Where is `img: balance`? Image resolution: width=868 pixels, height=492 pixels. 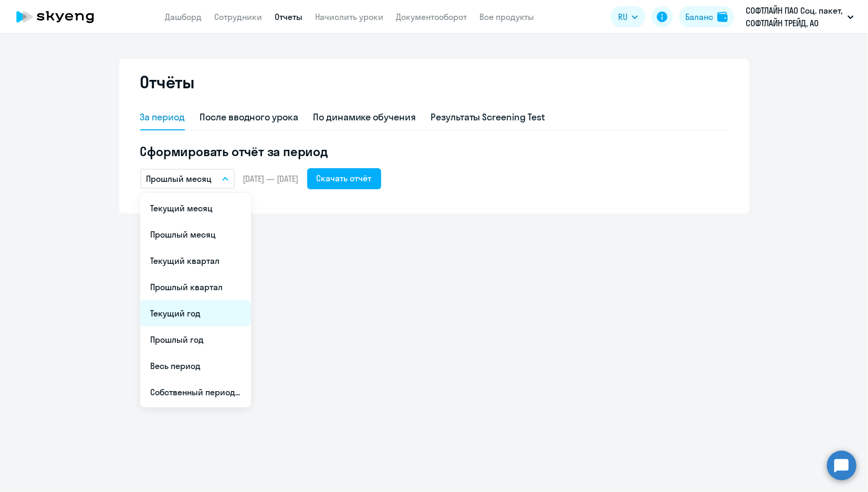 img: balance is located at coordinates (723, 17).